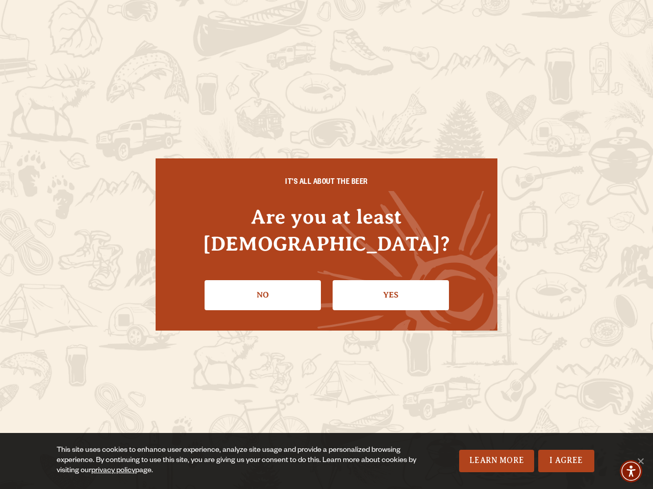 This screenshot has height=489, width=653. I want to click on a: Learn More, so click(496, 461).